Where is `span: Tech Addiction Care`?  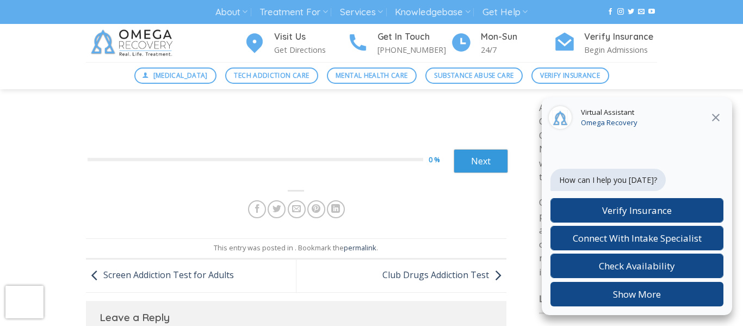
span: Tech Addiction Care is located at coordinates (271, 75).